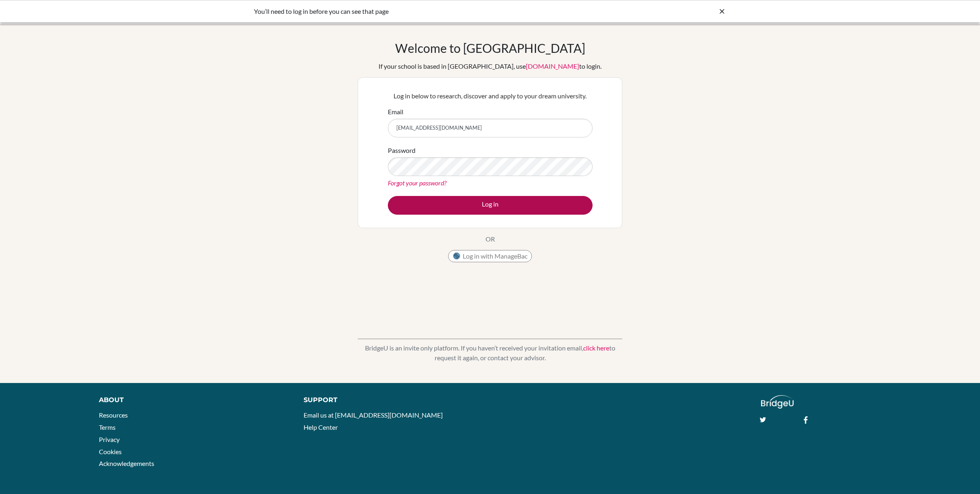 This screenshot has height=494, width=980. Describe the element at coordinates (109, 439) in the screenshot. I see `a: Privacy` at that location.